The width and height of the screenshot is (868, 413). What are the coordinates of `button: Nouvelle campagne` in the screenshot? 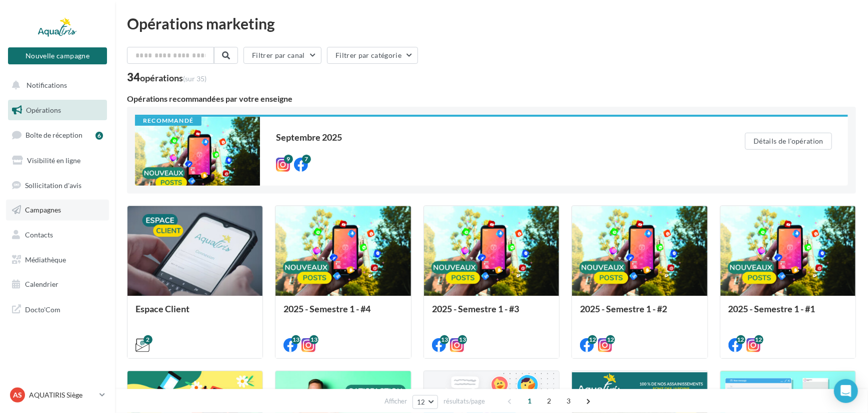 It's located at (58, 56).